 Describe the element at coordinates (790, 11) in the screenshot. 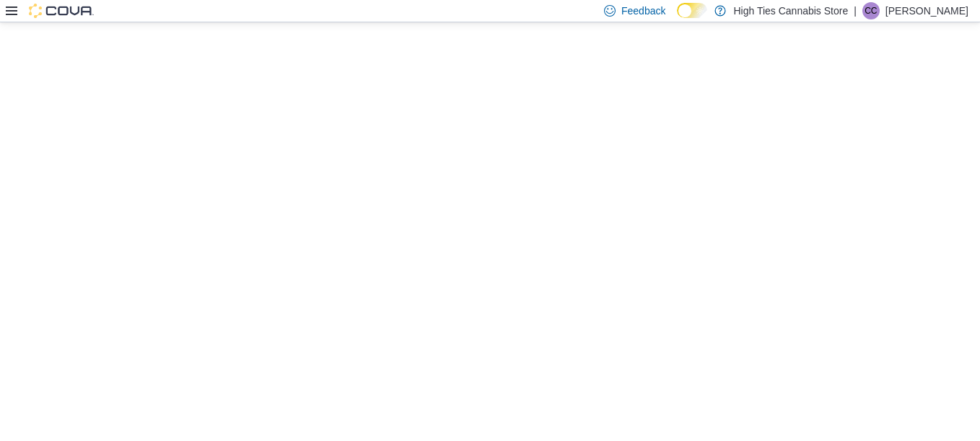

I see `p: High Ties Cannabis Store` at that location.